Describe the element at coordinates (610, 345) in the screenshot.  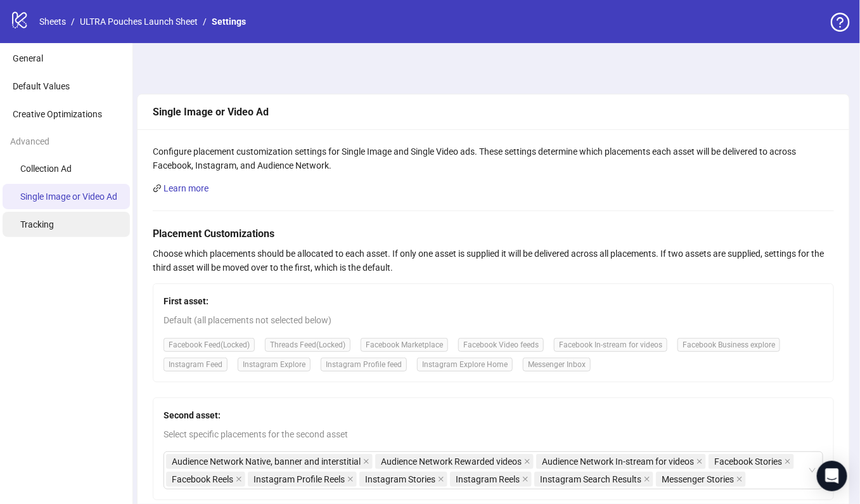
I see `span: Facebook In-stream for videos` at that location.